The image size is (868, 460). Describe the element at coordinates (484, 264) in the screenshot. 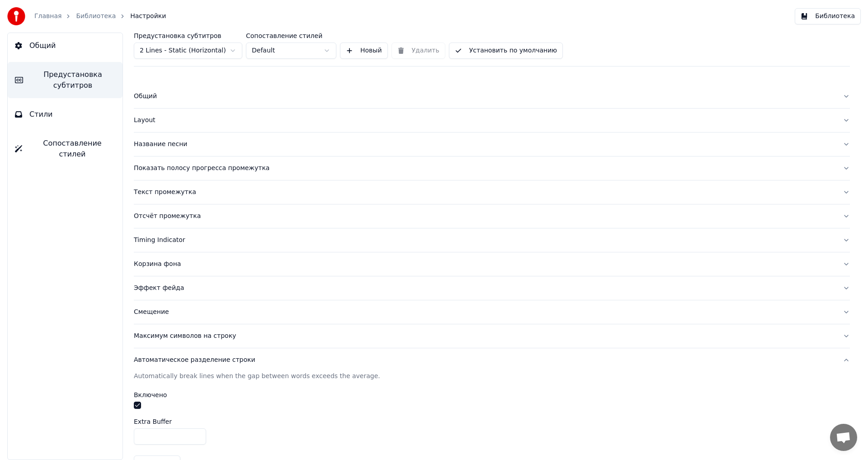

I see `div: Корзина фона` at that location.